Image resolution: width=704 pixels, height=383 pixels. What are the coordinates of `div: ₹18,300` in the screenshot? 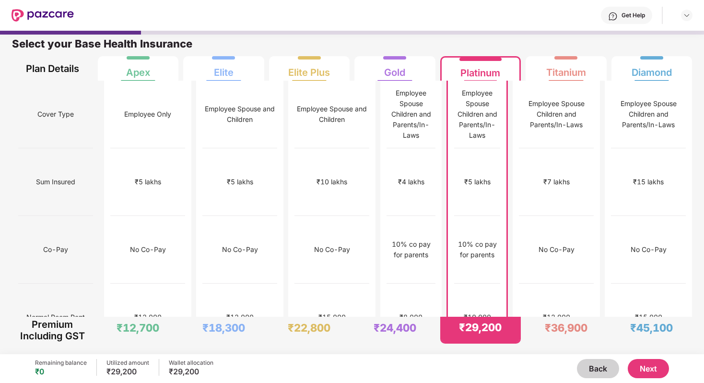 It's located at (223, 327).